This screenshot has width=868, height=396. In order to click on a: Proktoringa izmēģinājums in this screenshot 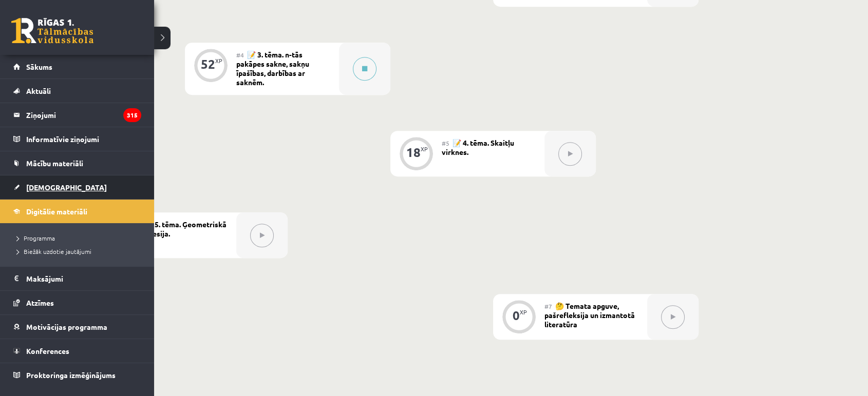, I will do `click(77, 375)`.